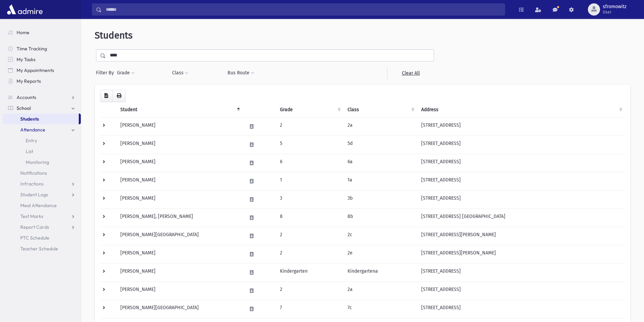 Image resolution: width=644 pixels, height=322 pixels. What do you see at coordinates (380, 181) in the screenshot?
I see `td: 1a` at bounding box center [380, 181].